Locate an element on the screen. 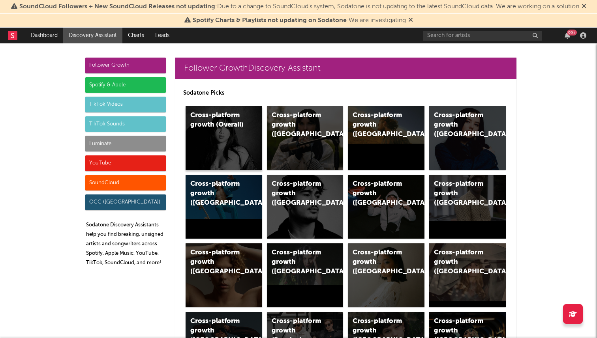 This screenshot has width=597, height=338. span: Spotify Charts & Playlists not updating on Sodatone is located at coordinates (269, 21).